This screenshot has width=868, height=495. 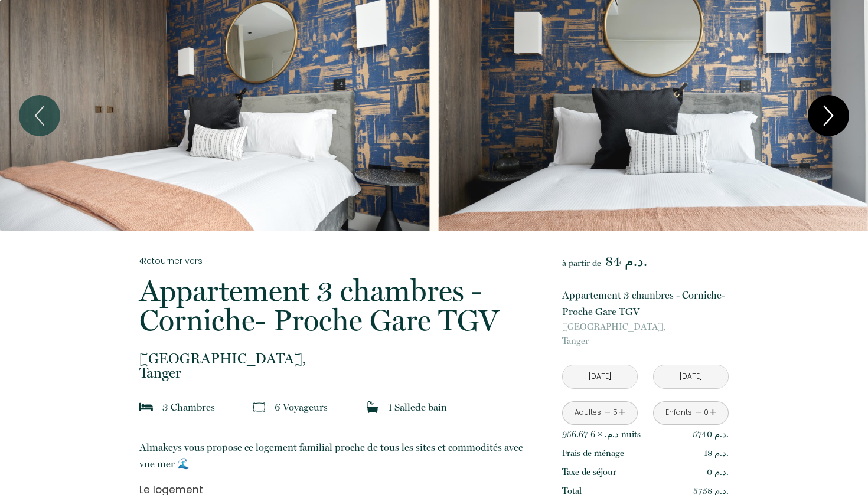 I want to click on p: Almakeys vous propose ce logement familial proche de tous les sites et commodités avec vue mer 🌊, so click(x=333, y=456).